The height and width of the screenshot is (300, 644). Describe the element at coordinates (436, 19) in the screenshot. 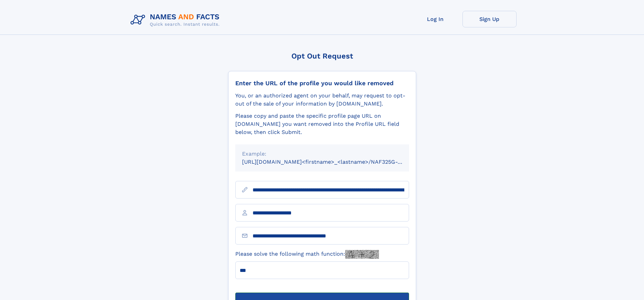

I see `a: Log In` at that location.